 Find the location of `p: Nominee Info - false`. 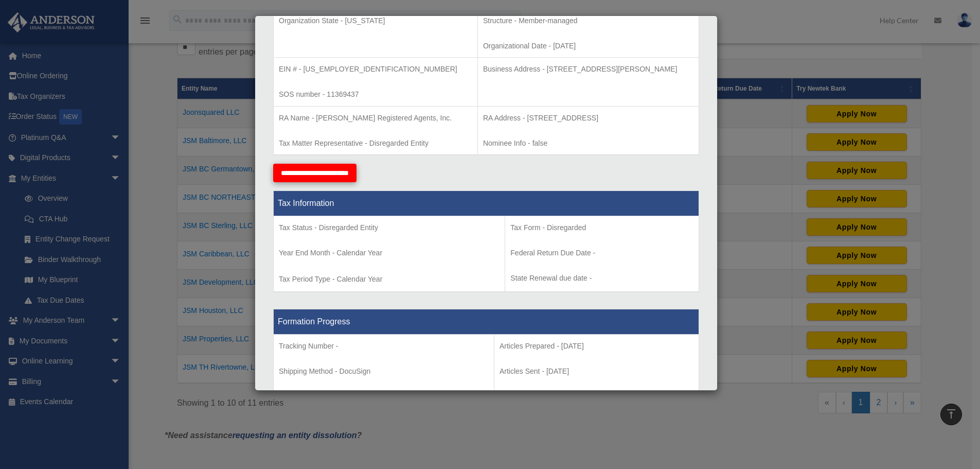

p: Nominee Info - false is located at coordinates (588, 143).